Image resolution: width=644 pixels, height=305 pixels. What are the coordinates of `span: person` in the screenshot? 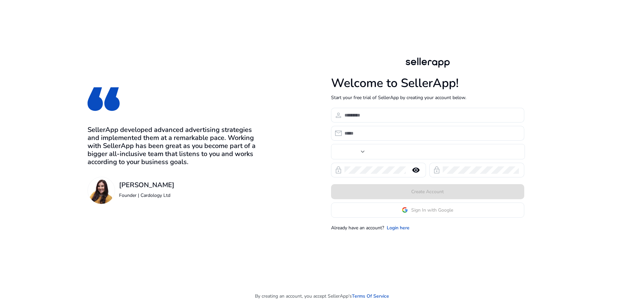 It's located at (338, 115).